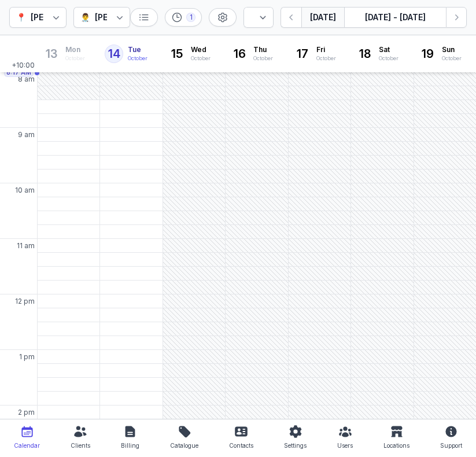 The height and width of the screenshot is (457, 476). What do you see at coordinates (80, 445) in the screenshot?
I see `div: Clients` at bounding box center [80, 445].